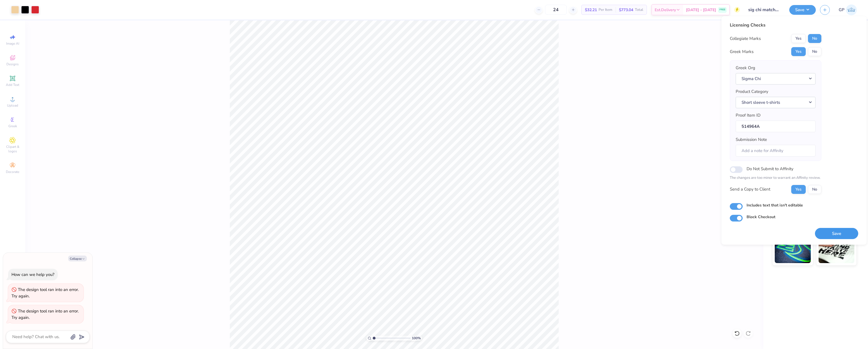 This screenshot has height=349, width=868. What do you see at coordinates (776, 102) in the screenshot?
I see `button: Short sleeve t-shirts` at bounding box center [776, 102].